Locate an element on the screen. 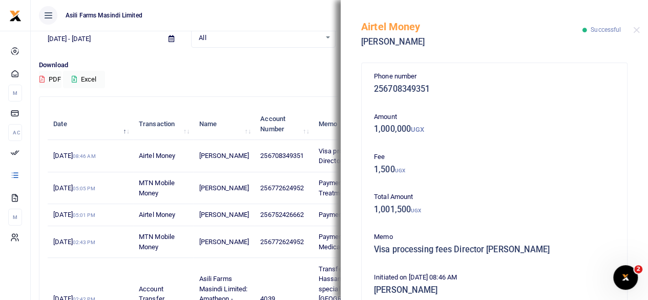 This screenshot has height=300, width=648. h5: Airtel Money is located at coordinates (472, 27).